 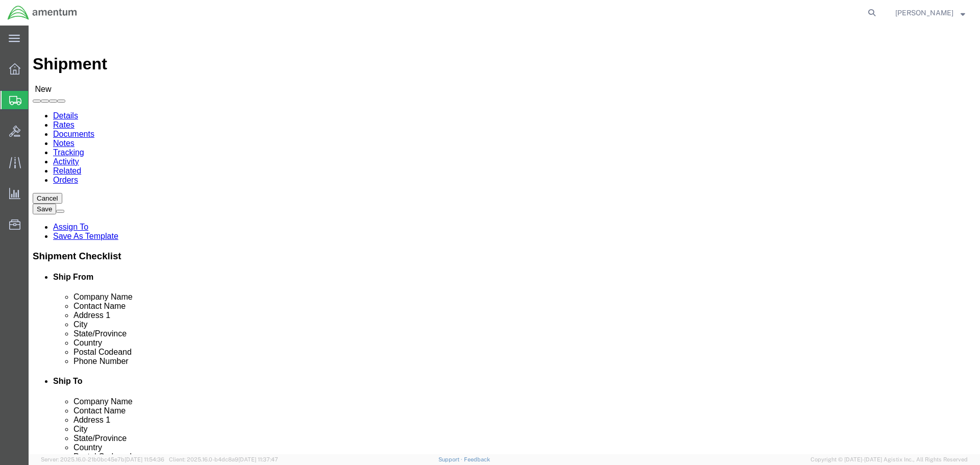 What do you see at coordinates (42, 13) in the screenshot?
I see `img: logo` at bounding box center [42, 13].